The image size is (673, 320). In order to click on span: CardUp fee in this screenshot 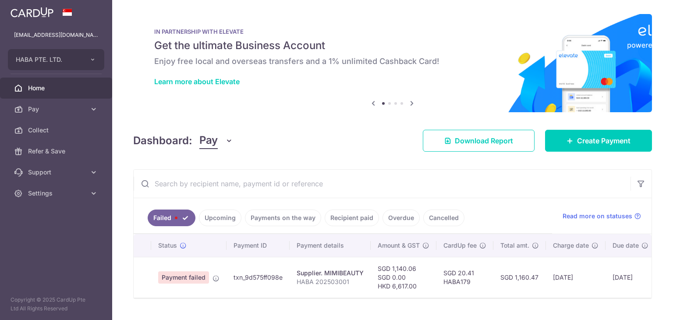, I will do `click(460, 245)`.